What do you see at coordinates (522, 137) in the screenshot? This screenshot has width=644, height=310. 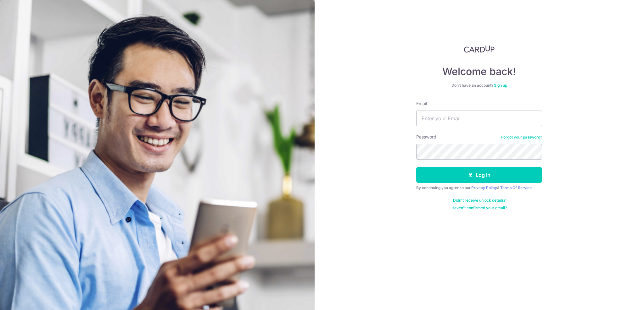 I see `a: Forgot your password?` at bounding box center [522, 137].